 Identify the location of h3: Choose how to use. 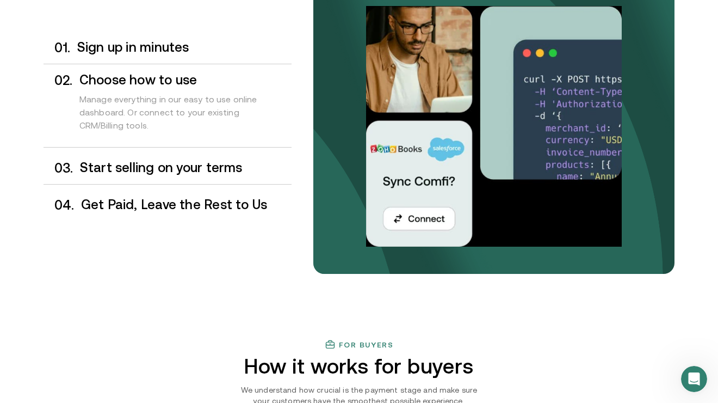
(186, 80).